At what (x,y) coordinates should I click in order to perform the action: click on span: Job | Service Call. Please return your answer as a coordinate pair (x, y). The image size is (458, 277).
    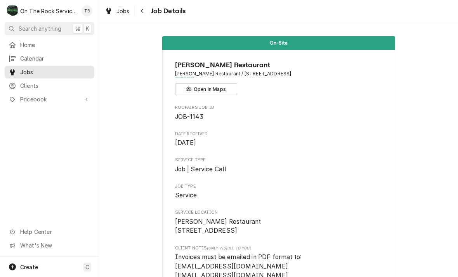
    Looking at the image, I should click on (201, 169).